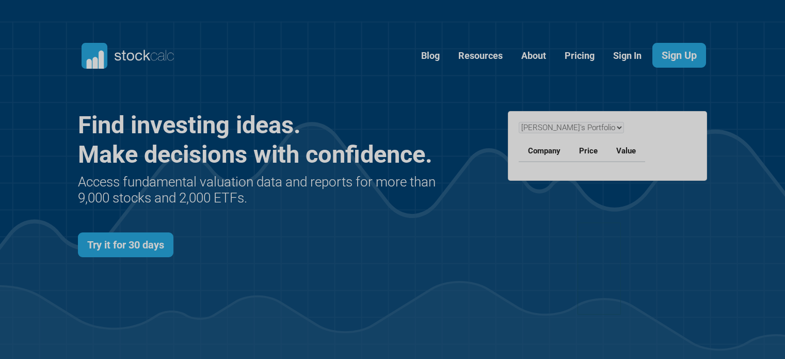 This screenshot has height=359, width=785. I want to click on h2: Access fundamental valuation data and reports for more than 9,000 stocks and 2,000 ETFs., so click(258, 190).